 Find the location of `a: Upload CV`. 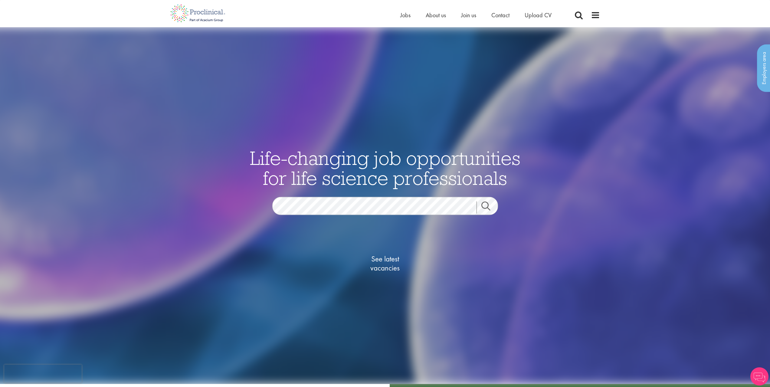

a: Upload CV is located at coordinates (538, 15).